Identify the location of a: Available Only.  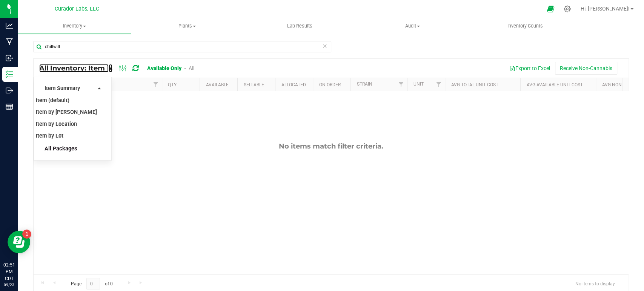
(164, 68).